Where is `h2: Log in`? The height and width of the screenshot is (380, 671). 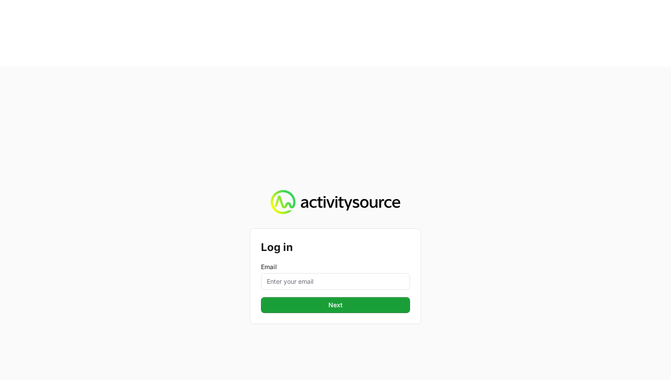
h2: Log in is located at coordinates (335, 248).